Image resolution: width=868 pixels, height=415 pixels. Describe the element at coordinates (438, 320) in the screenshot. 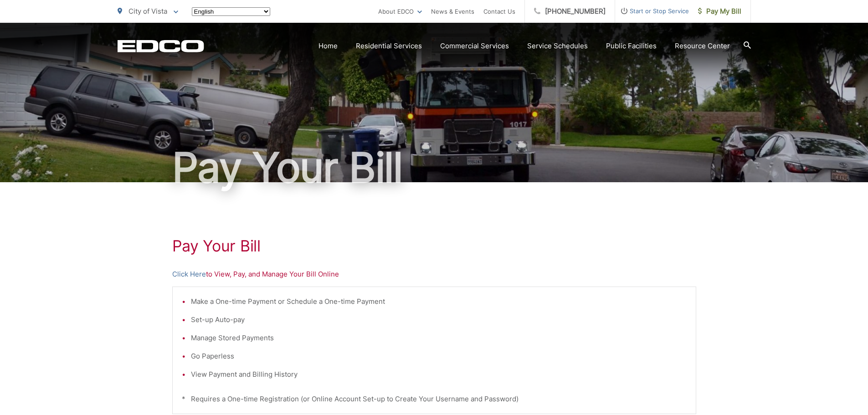

I see `li: Set-up Auto-pay` at that location.